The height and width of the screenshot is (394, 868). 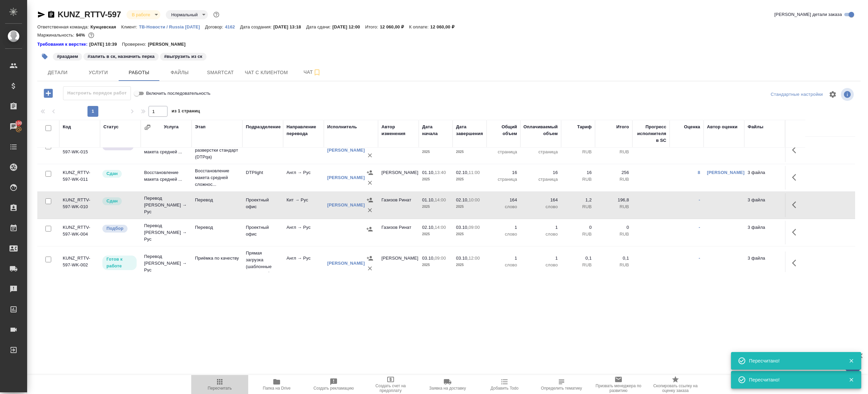 What do you see at coordinates (419, 27) in the screenshot?
I see `p: К оплате:` at bounding box center [419, 27].